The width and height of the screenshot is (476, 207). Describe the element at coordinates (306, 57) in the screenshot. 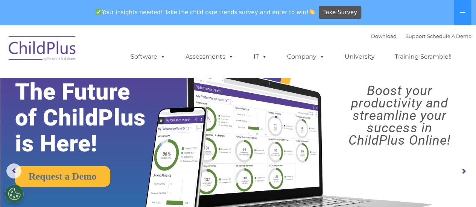

I see `a: Company` at that location.